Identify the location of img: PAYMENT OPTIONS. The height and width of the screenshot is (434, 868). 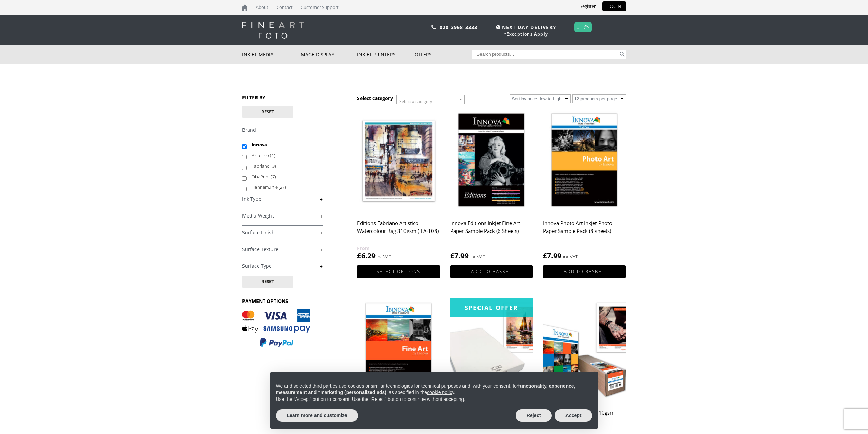
(276, 328).